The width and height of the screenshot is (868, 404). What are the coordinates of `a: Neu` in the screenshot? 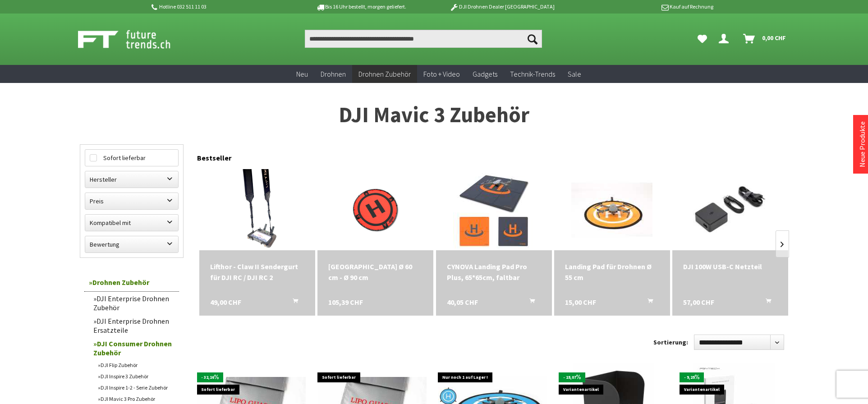 It's located at (302, 74).